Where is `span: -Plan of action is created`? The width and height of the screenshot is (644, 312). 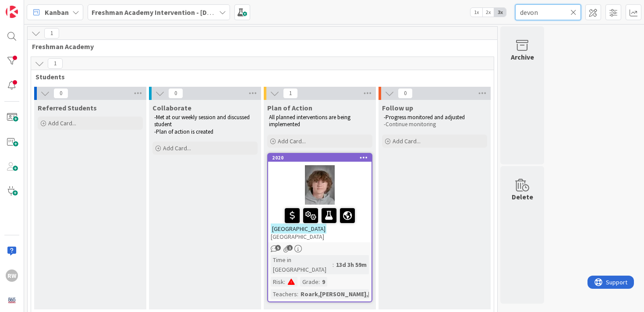 span: -Plan of action is created is located at coordinates (183, 131).